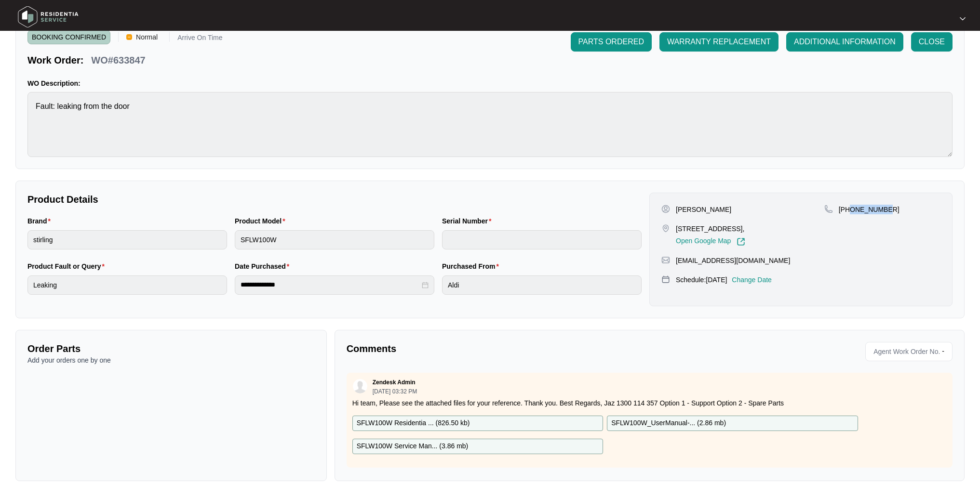  What do you see at coordinates (468, 221) in the screenshot?
I see `label: Serial Number` at bounding box center [468, 221].